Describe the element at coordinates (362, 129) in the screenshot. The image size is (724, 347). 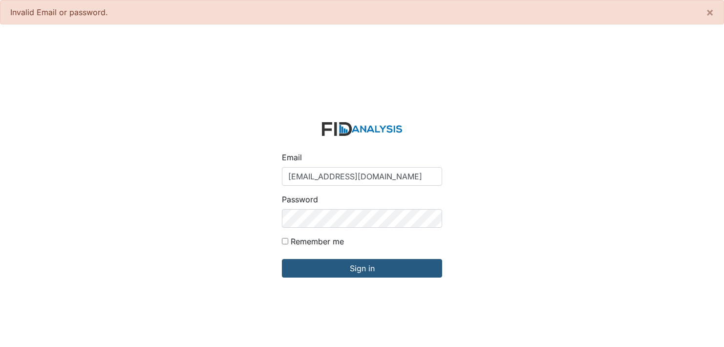
I see `img: logo-2fc8c6e3336f68795322cb6e9a2b9007179b544421de10c17bdaae8622450297.svg` at that location.